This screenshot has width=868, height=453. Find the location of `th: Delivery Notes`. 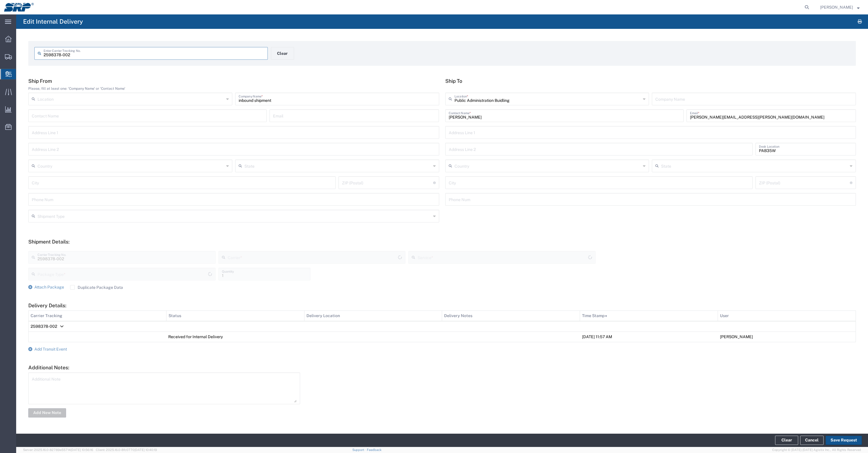

th: Delivery Notes is located at coordinates (511, 316).